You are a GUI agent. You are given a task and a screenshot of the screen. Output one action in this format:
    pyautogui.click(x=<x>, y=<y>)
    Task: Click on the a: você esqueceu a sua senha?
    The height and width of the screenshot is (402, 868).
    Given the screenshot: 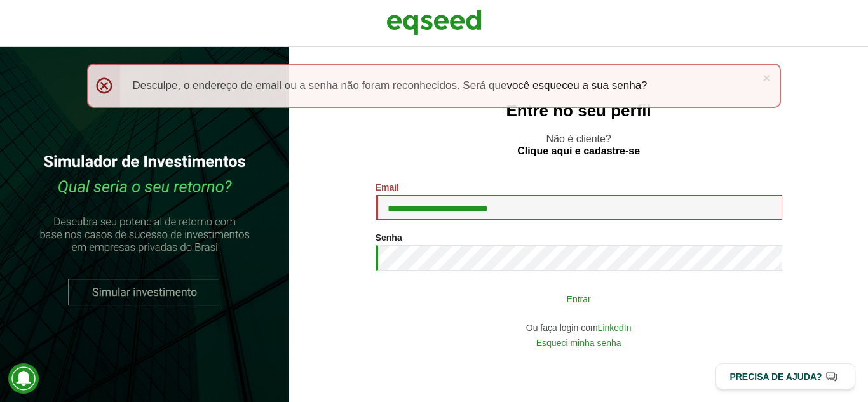 What is the action you would take?
    pyautogui.click(x=577, y=85)
    